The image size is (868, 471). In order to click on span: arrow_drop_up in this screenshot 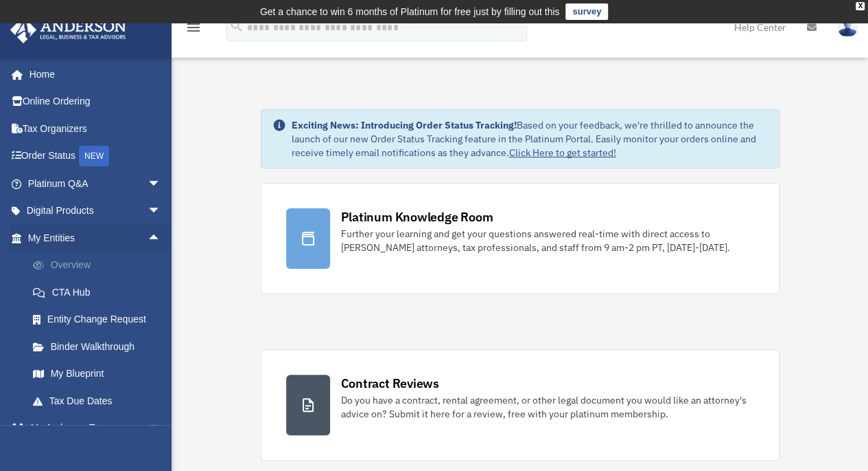, I will do `click(161, 237)`.